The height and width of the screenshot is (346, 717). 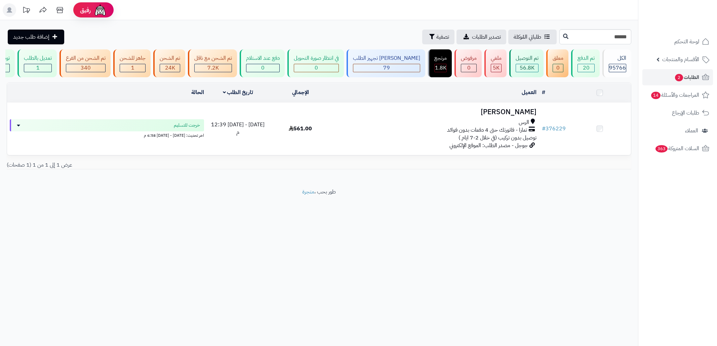 I want to click on div: 20, so click(x=586, y=68).